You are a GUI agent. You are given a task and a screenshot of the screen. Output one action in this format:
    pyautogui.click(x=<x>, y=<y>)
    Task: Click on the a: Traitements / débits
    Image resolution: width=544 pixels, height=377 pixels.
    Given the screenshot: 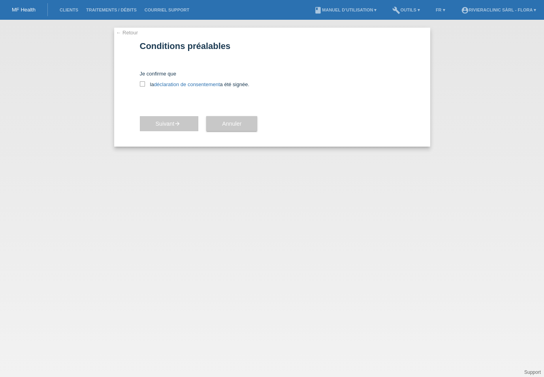 What is the action you would take?
    pyautogui.click(x=111, y=10)
    